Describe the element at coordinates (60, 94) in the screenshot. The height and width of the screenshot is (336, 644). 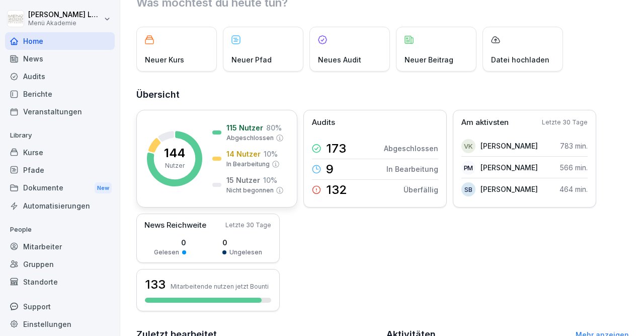
I see `div: Berichte` at that location.